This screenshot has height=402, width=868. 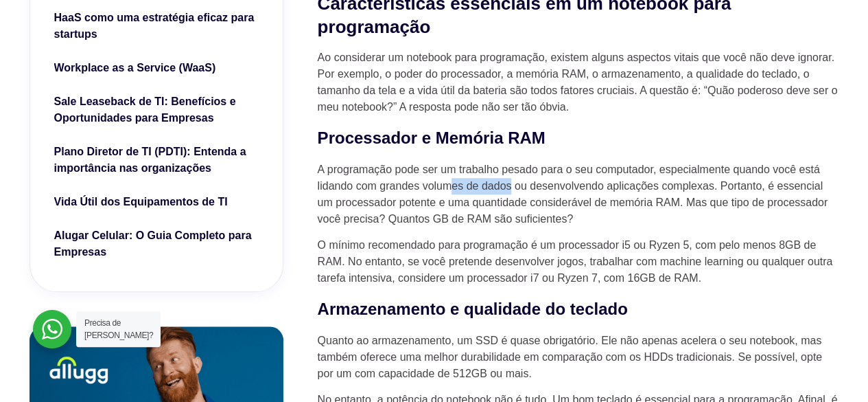 What do you see at coordinates (157, 28) in the screenshot?
I see `span: HaaS como uma estratégia eficaz para startups` at bounding box center [157, 28].